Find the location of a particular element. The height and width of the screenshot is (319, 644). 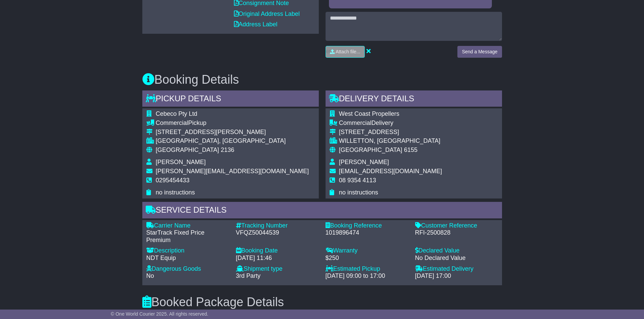

h3: Booked Package Details is located at coordinates (322, 302).